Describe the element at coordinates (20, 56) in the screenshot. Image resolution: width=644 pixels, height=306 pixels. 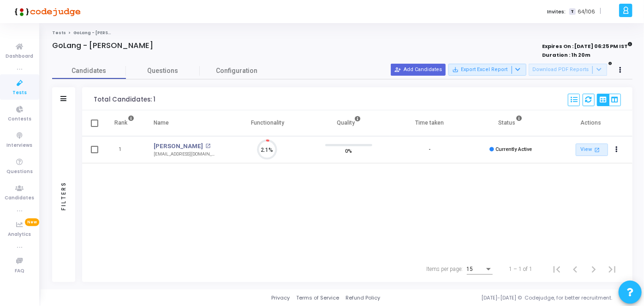
I see `span: Dashboard` at that location.